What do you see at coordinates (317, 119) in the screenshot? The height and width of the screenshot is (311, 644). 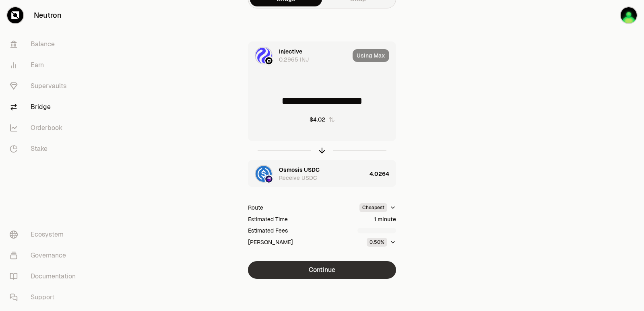 I see `div: $4.02` at bounding box center [317, 119].